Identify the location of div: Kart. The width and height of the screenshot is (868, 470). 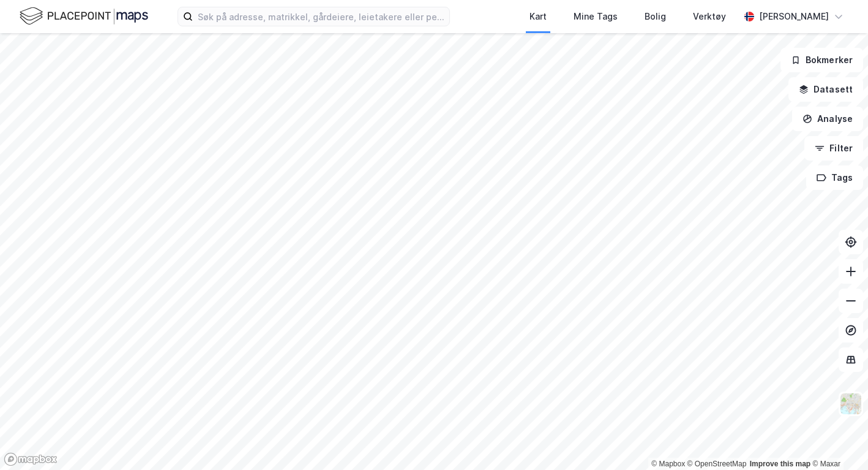
(538, 17).